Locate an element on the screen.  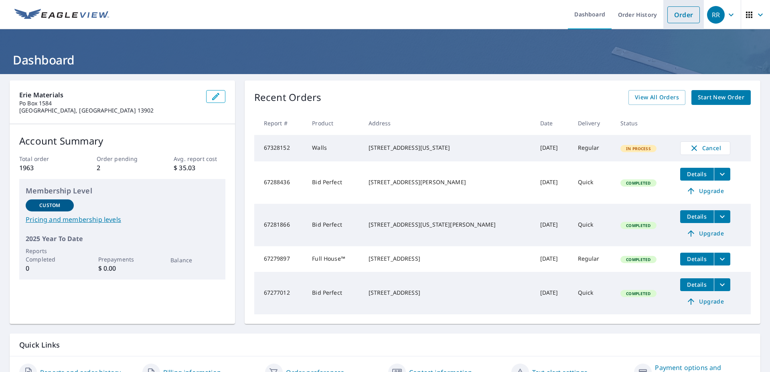
button: detailsBtn-67279897 is located at coordinates (697, 259).